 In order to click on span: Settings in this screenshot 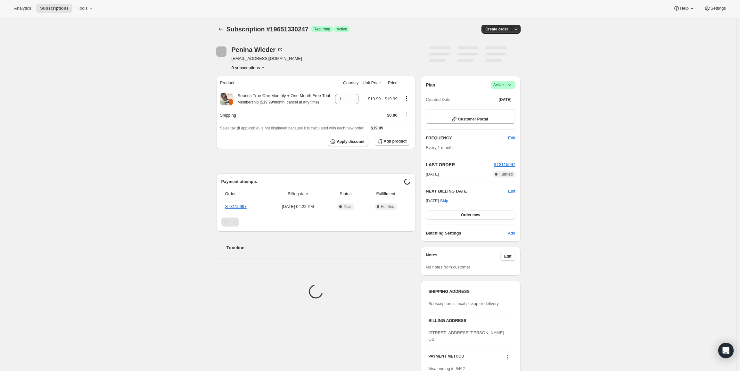, I will do `click(719, 8)`.